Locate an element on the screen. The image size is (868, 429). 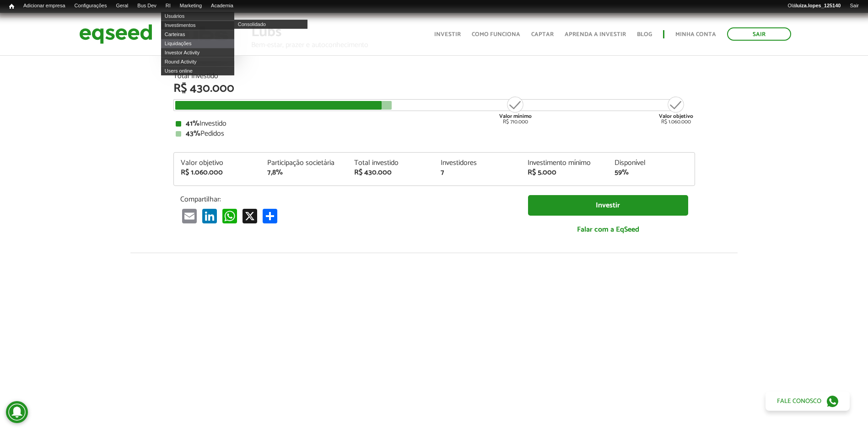
a: Como funciona is located at coordinates (496, 34).